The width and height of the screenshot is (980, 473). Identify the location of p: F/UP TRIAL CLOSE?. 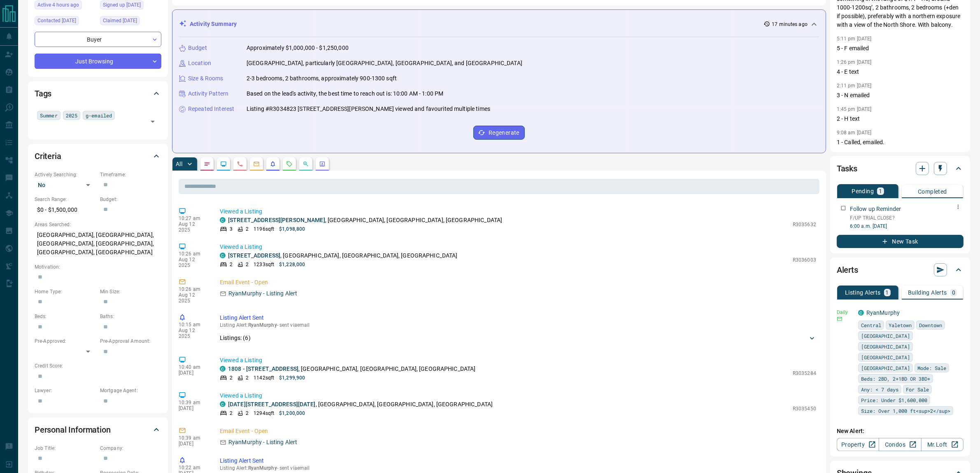
(907, 218).